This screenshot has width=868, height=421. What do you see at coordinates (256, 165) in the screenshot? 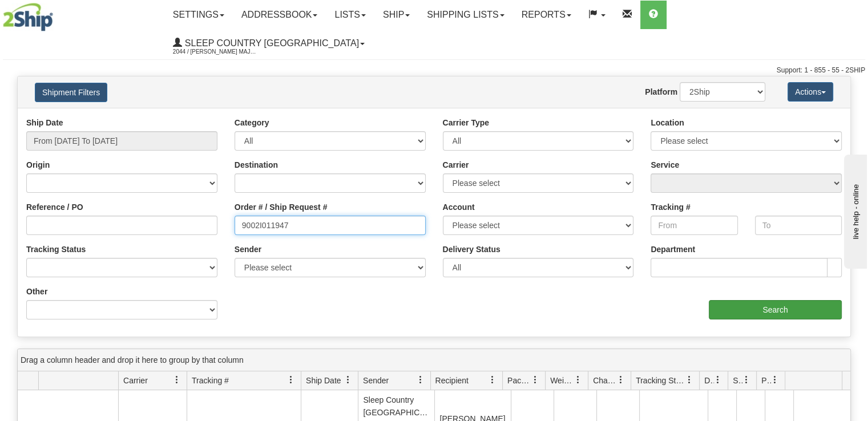
I see `label: Destination` at bounding box center [256, 165].